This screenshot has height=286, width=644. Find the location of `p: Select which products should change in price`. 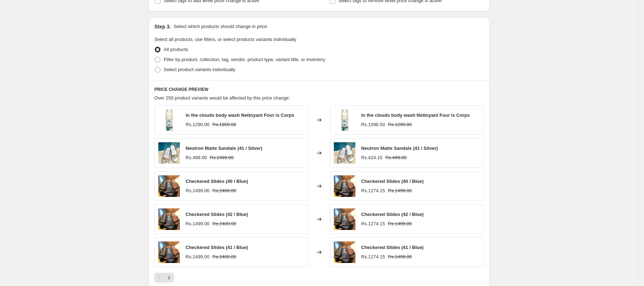

p: Select which products should change in price is located at coordinates (221, 26).